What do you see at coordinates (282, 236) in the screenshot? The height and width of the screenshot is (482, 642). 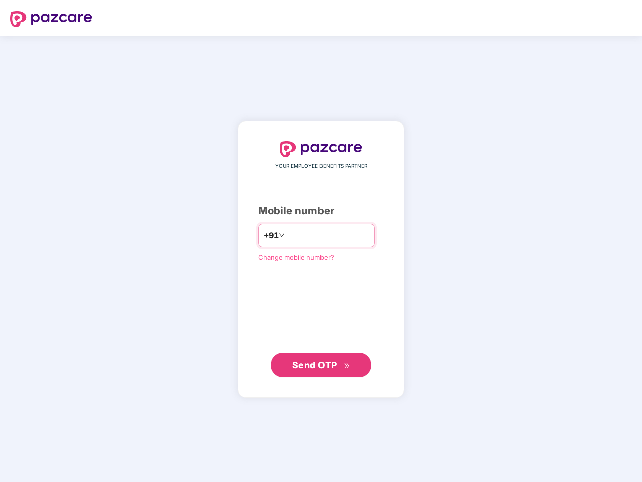 I see `span: down` at bounding box center [282, 236].